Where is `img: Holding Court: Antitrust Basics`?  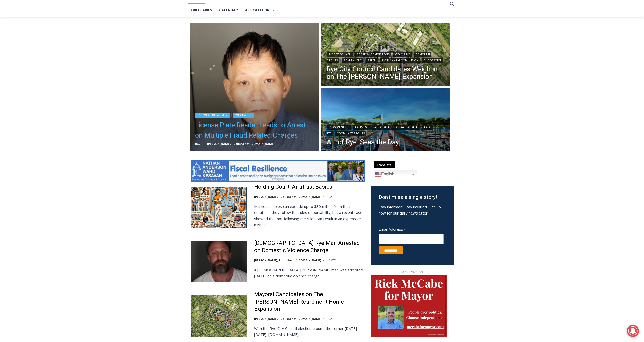 img: Holding Court: Antitrust Basics is located at coordinates (219, 207).